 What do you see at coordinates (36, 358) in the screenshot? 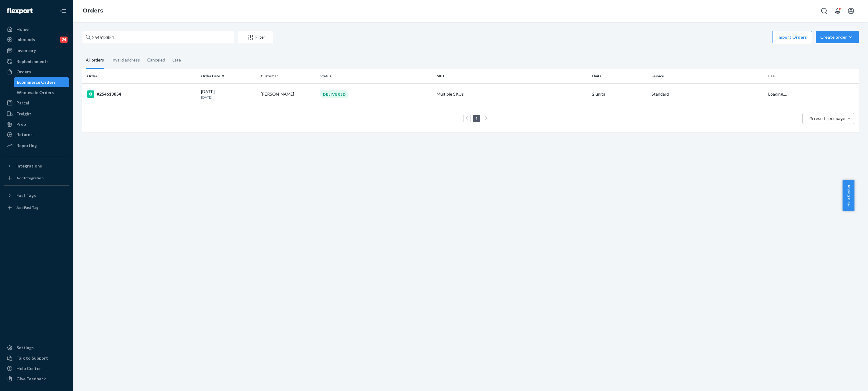
I see `a: Talk to Support` at bounding box center [36, 358].